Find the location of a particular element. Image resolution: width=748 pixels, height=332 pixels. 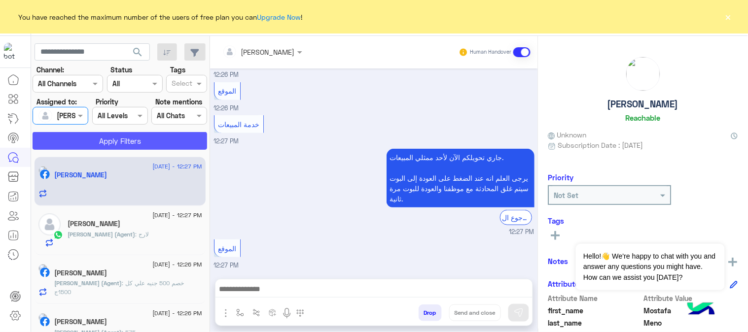

img: create order is located at coordinates (273, 313).